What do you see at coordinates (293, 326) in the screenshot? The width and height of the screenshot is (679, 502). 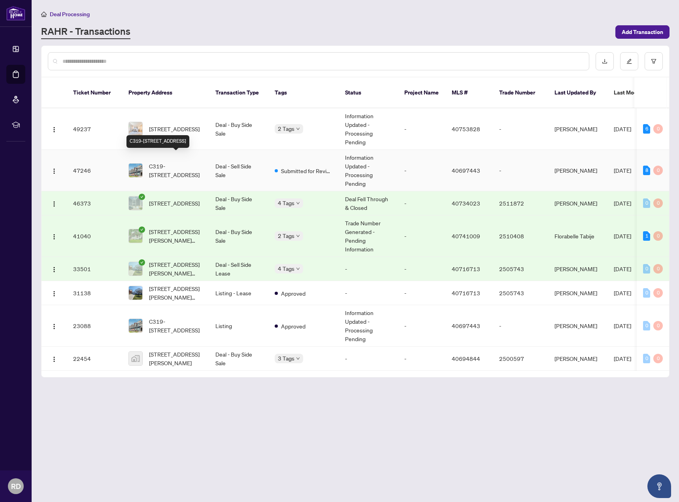 I see `span: Approved` at bounding box center [293, 326].